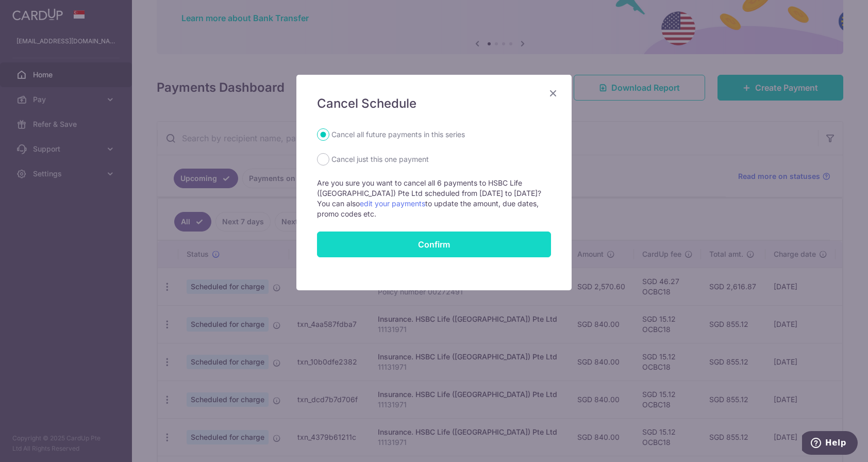 Image resolution: width=868 pixels, height=462 pixels. I want to click on button: Confirm, so click(434, 244).